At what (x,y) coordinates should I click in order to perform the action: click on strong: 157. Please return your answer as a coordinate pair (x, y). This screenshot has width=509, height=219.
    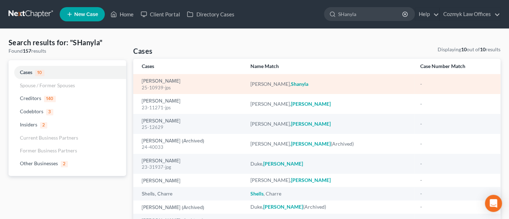
    Looking at the image, I should click on (27, 50).